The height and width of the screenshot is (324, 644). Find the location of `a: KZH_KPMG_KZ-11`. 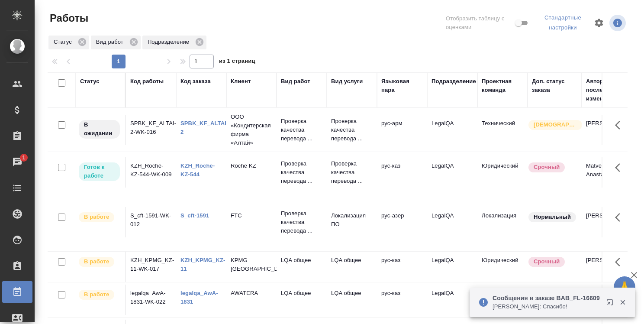

a: KZH_KPMG_KZ-11 is located at coordinates (203, 264).